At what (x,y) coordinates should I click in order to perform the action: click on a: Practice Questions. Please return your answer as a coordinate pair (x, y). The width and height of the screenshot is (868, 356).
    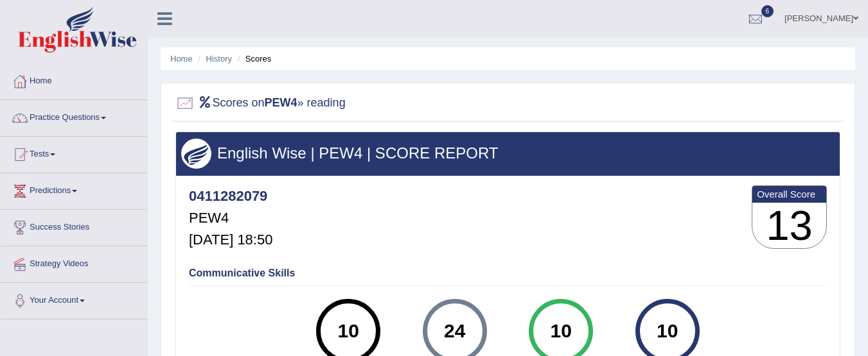
    Looking at the image, I should click on (74, 116).